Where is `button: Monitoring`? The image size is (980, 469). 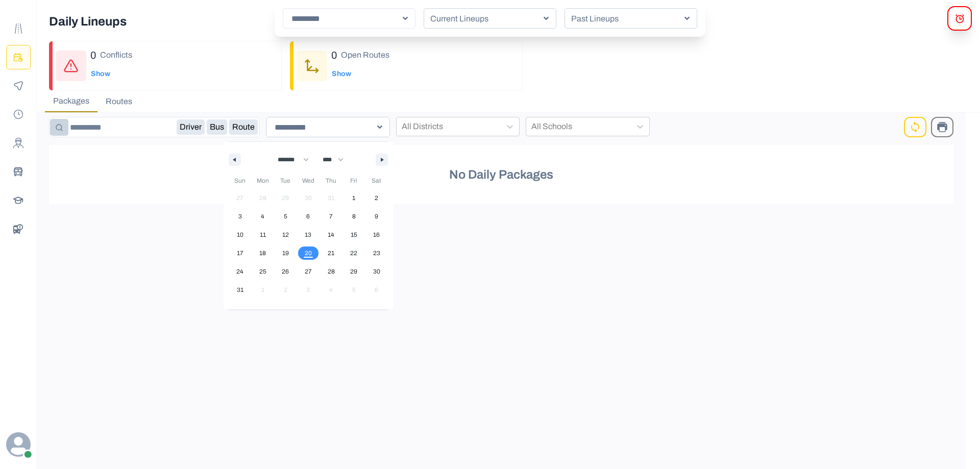
button: Monitoring is located at coordinates (18, 85).